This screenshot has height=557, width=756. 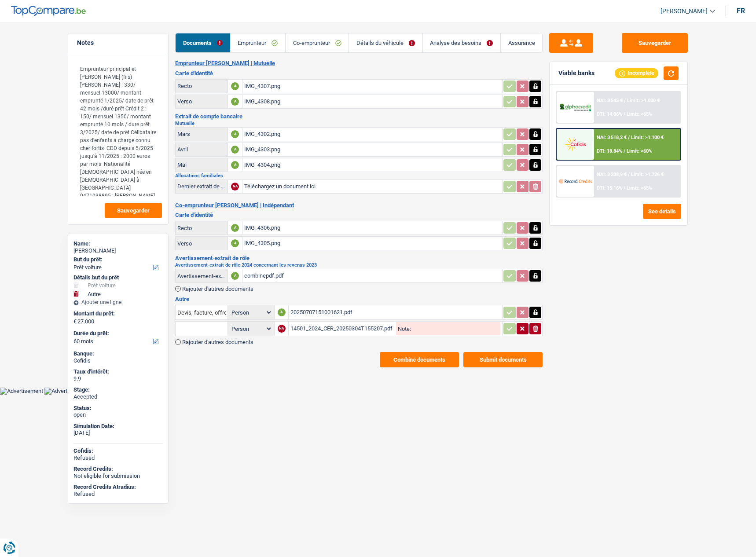 I want to click on div: 14501_2024_CER_20250304T155207.pdf, so click(x=343, y=329).